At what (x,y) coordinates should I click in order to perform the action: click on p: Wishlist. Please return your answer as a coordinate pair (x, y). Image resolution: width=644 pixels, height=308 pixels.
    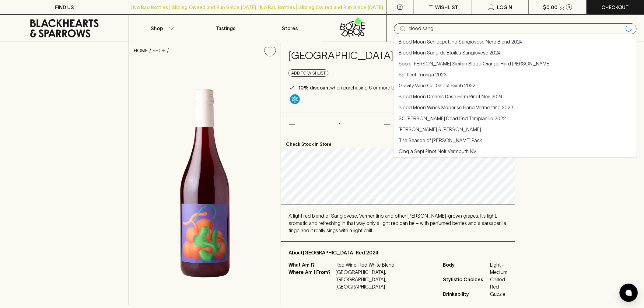
    Looking at the image, I should click on (447, 7).